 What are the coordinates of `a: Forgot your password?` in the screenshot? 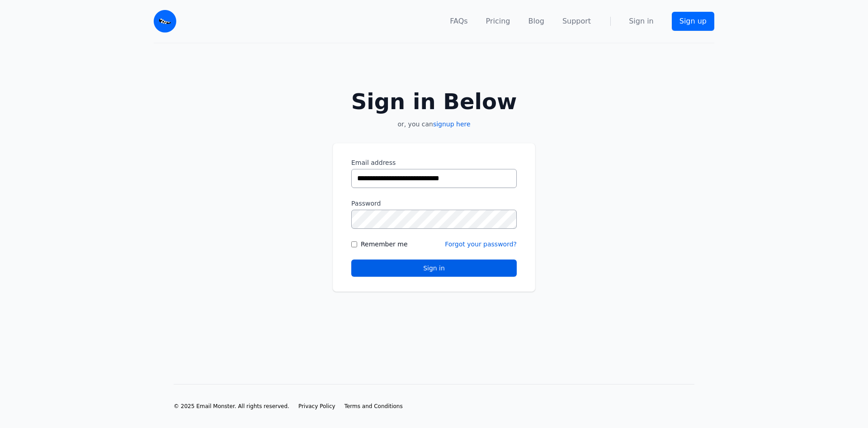 It's located at (480, 244).